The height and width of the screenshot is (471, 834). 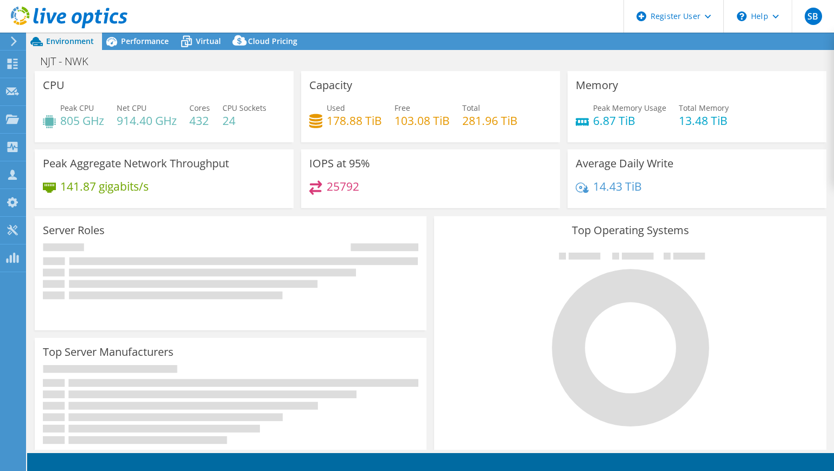 What do you see at coordinates (340, 163) in the screenshot?
I see `h3: IOPS at 95%` at bounding box center [340, 163].